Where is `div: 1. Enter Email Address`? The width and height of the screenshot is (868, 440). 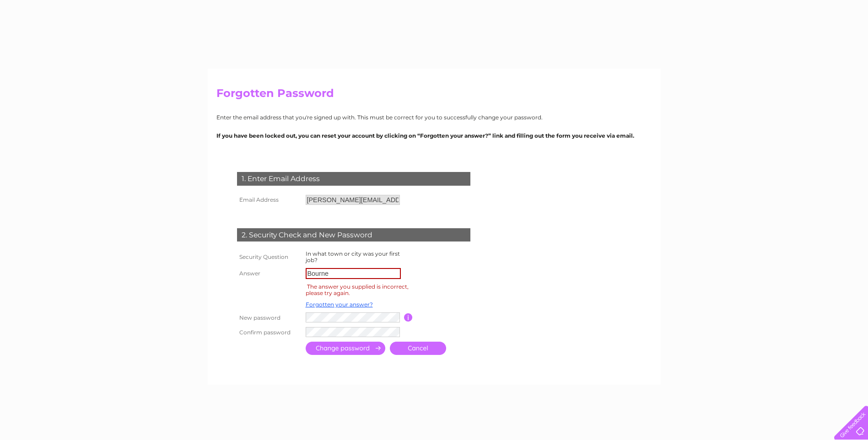 div: 1. Enter Email Address is located at coordinates (354, 179).